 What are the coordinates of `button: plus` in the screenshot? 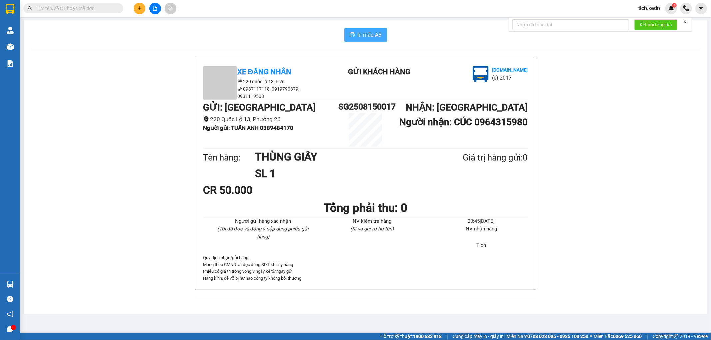 It's located at (139, 8).